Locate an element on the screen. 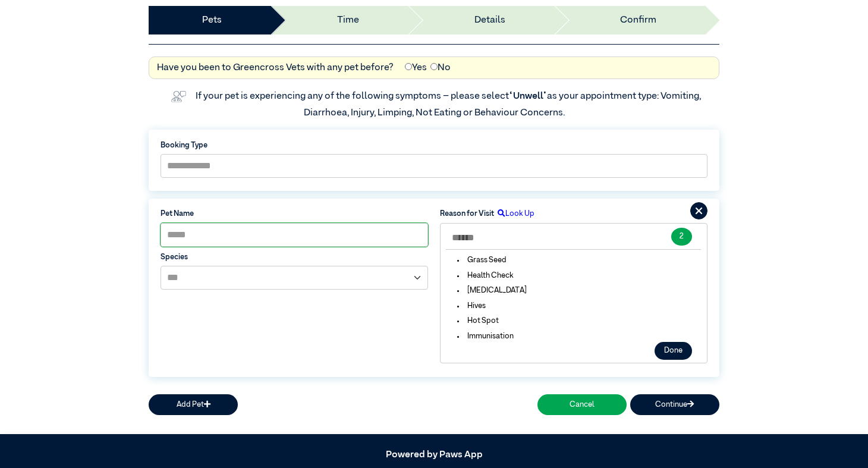  label: Look Up is located at coordinates (514, 214).